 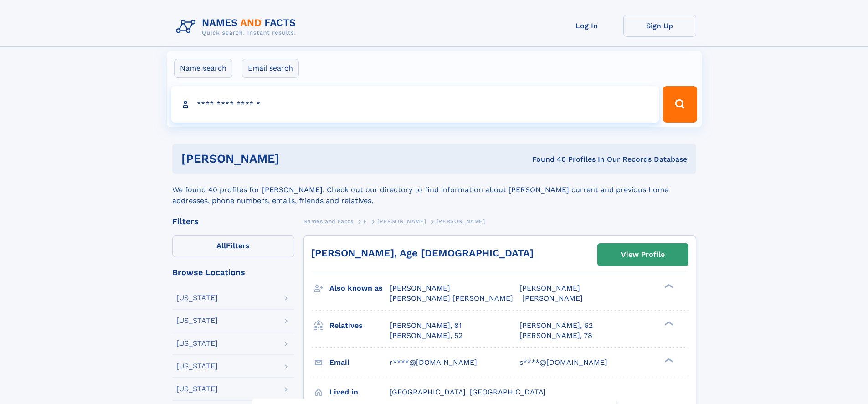 What do you see at coordinates (680, 105) in the screenshot?
I see `button: Search Button` at bounding box center [680, 105].